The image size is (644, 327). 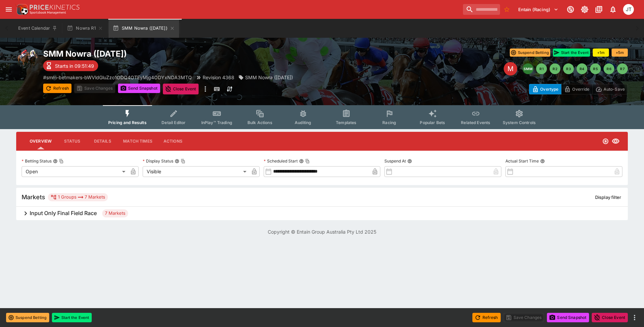 What do you see at coordinates (301, 161) in the screenshot?
I see `button: Scheduled StartCopy To Clipboard` at bounding box center [301, 161].